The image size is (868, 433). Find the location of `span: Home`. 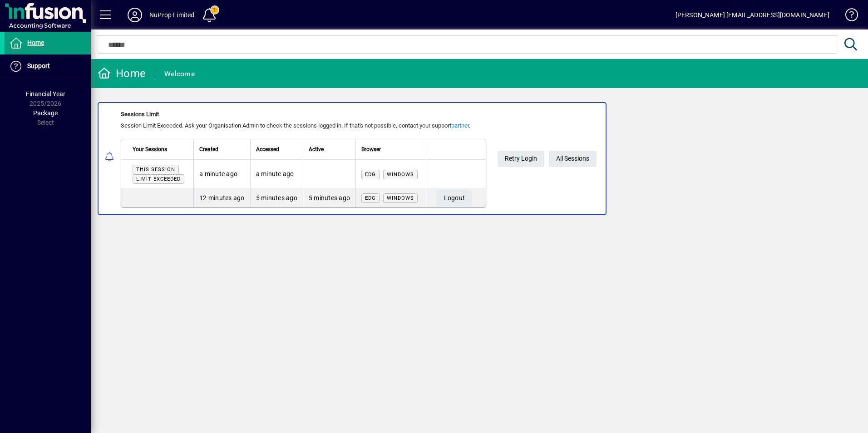

span: Home is located at coordinates (36, 43).